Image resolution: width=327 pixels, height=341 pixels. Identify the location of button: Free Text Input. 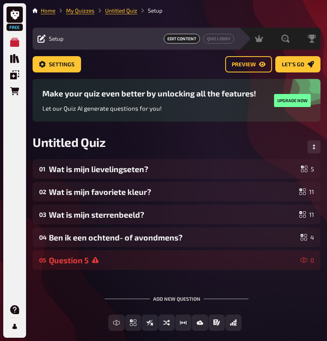
(116, 323).